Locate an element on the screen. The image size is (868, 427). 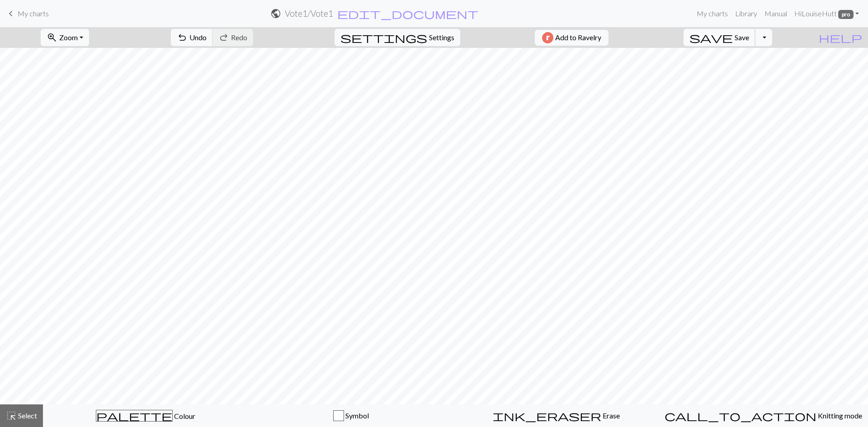
span: highlight_alt is located at coordinates (12, 415).